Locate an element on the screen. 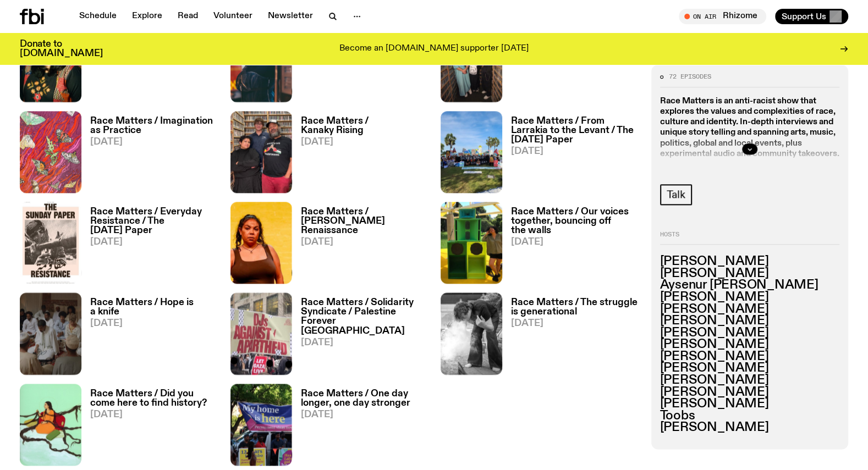  img: Protestors are on a lawn and the sky is blue - they are at Lee Point holding various signs to sav... is located at coordinates (471, 152).